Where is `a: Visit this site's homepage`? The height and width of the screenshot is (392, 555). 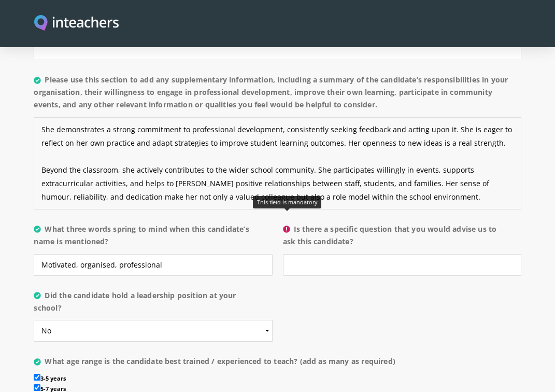 a: Visit this site's homepage is located at coordinates (77, 23).